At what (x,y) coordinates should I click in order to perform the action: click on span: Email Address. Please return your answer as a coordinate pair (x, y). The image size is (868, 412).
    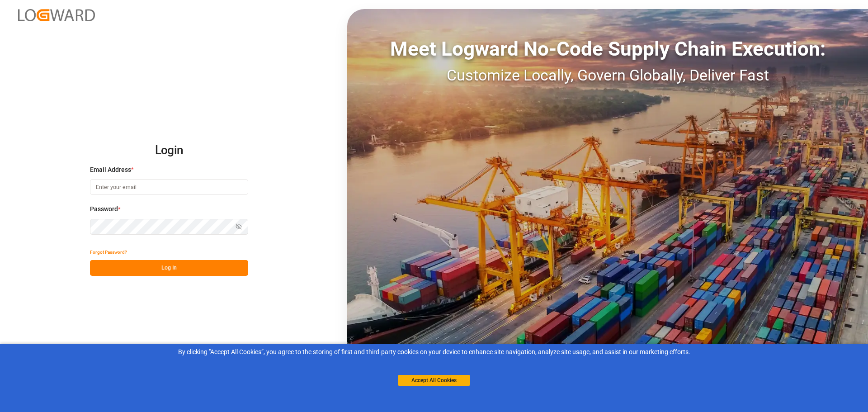
    Looking at the image, I should click on (111, 170).